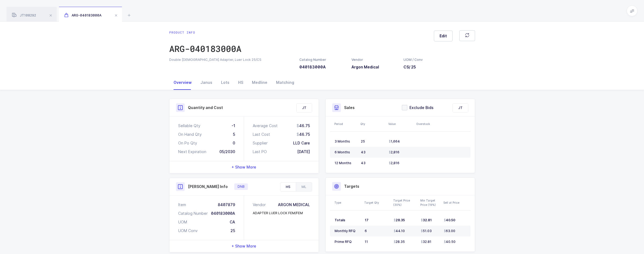 The height and width of the screenshot is (254, 644). I want to click on span: 63.00, so click(450, 232).